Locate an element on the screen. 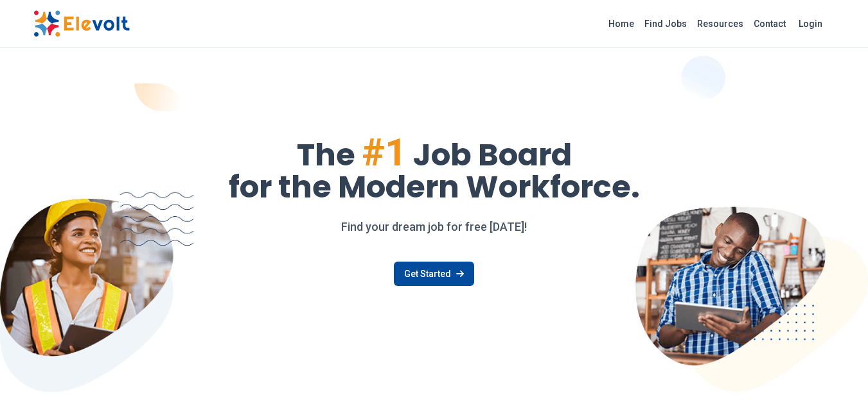 The image size is (868, 411). a: Login is located at coordinates (810, 24).